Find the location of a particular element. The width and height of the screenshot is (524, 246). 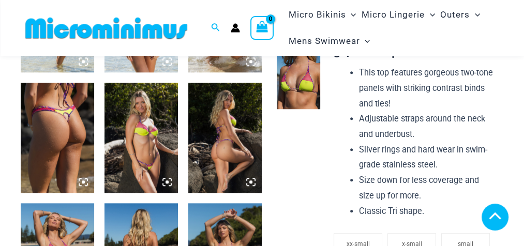

li: Size down for less coverage and size up for more. is located at coordinates (427, 188).